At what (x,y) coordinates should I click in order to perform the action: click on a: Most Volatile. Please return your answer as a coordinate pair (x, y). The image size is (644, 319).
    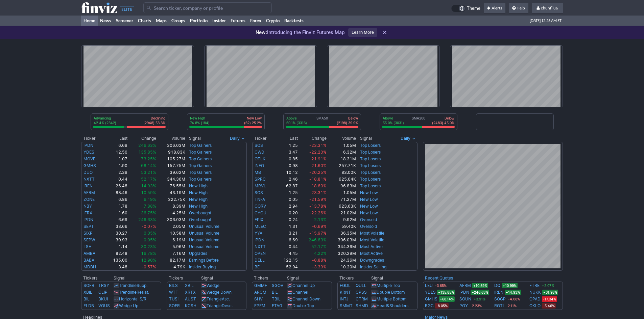
    Looking at the image, I should click on (372, 233).